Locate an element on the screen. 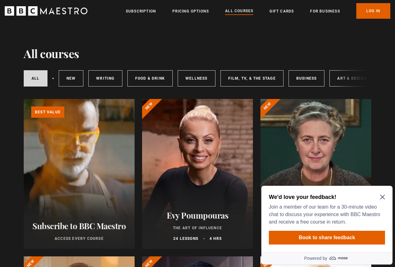 This screenshot has height=267, width=395. h2: Evy Poumpouras is located at coordinates (197, 215).